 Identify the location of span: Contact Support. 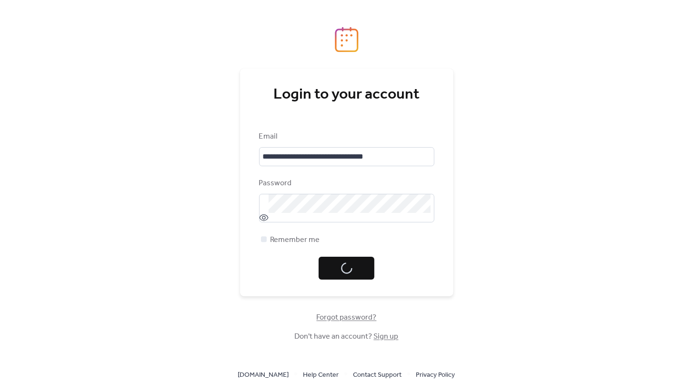
(378, 376).